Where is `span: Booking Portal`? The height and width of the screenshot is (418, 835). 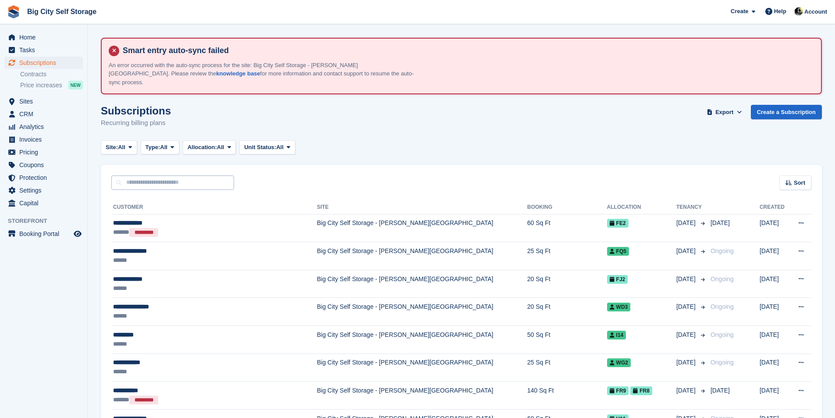
span: Booking Portal is located at coordinates (46, 234).